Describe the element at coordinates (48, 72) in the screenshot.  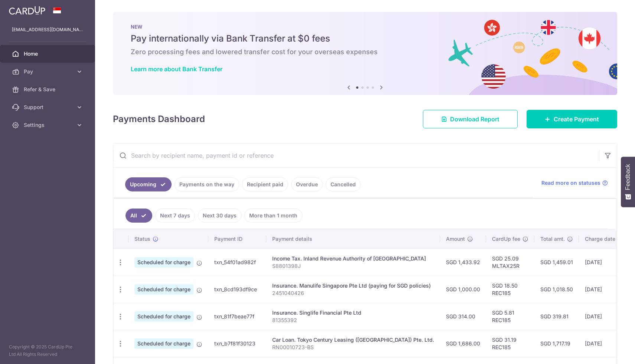
I see `span: Pay` at that location.